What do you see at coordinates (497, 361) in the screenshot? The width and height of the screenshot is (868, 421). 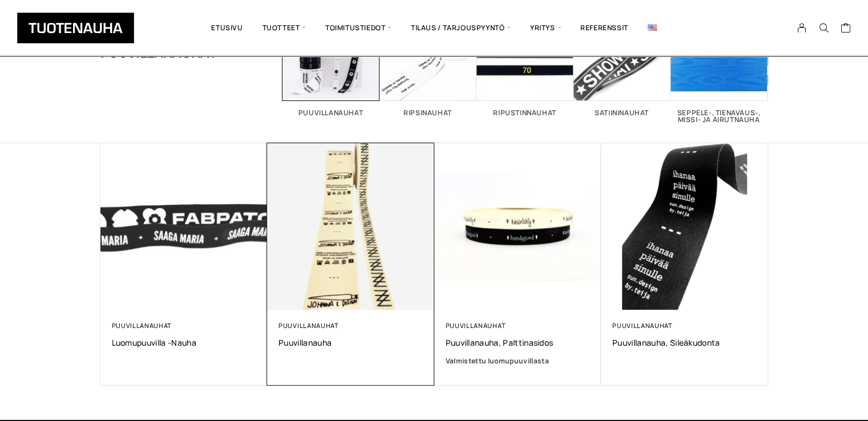 I see `span: Valmistettu luomupuuvillasta` at bounding box center [497, 361].